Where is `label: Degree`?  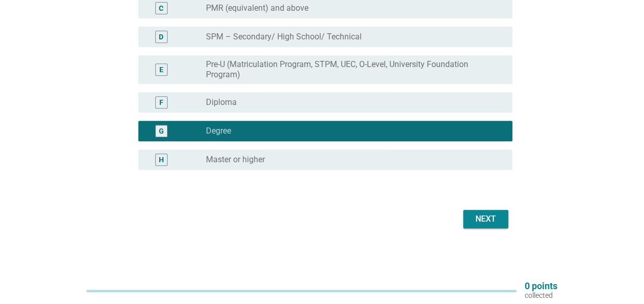 label: Degree is located at coordinates (218, 131).